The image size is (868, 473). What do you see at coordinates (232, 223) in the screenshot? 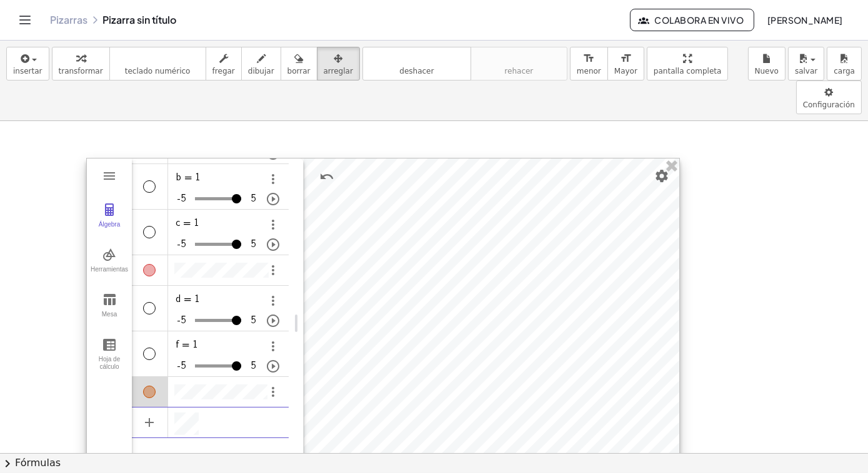
I see `div: c = 1` at bounding box center [232, 223].